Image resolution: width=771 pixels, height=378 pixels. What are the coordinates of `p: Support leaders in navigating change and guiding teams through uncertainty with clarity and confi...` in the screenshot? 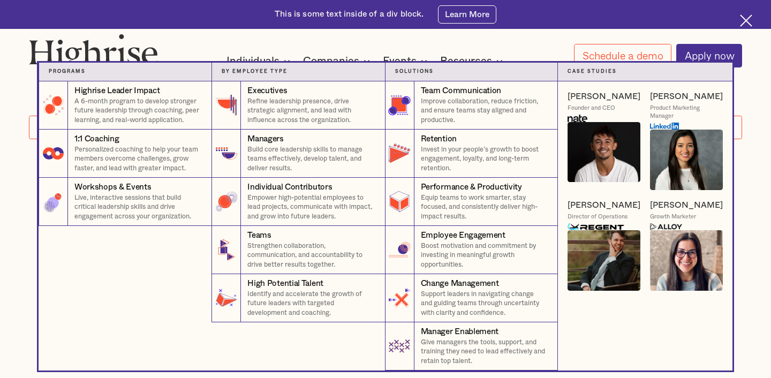 It's located at (484, 304).